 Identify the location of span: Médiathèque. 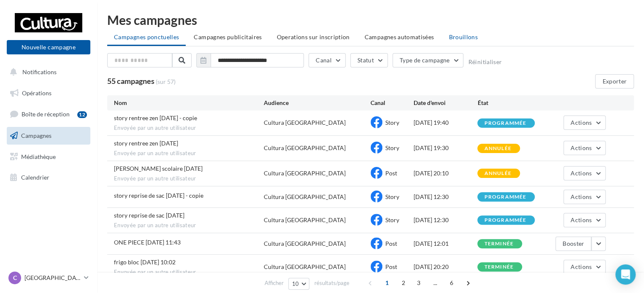
(39, 156).